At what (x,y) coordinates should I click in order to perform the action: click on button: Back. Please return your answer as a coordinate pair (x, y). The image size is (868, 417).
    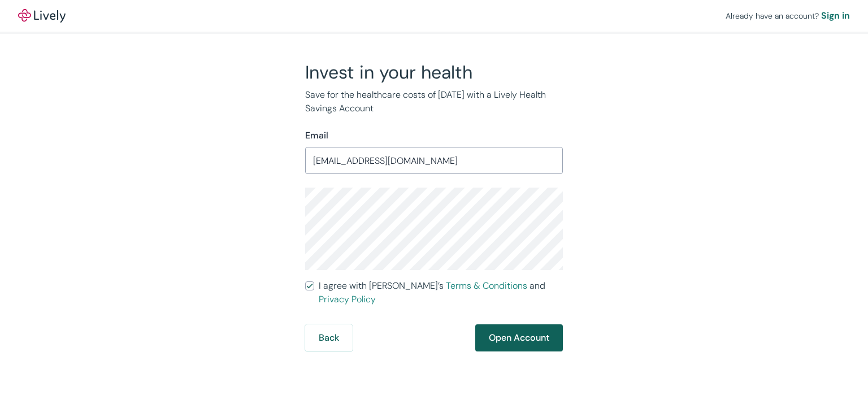
    Looking at the image, I should click on (329, 338).